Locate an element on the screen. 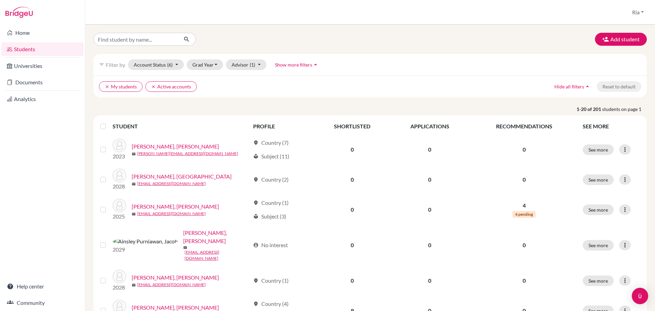 The width and height of the screenshot is (655, 311). img: Aaron Ie, Michael is located at coordinates (119, 145).